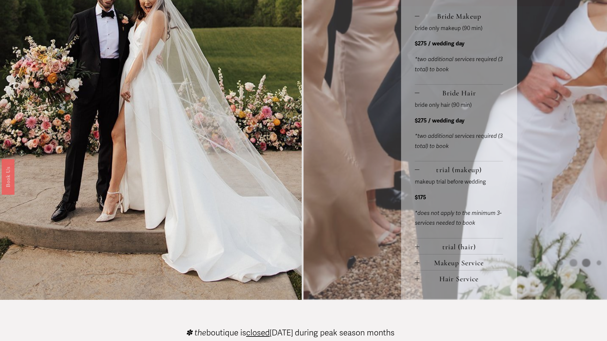 The width and height of the screenshot is (607, 341). I want to click on span: Makeup Service, so click(461, 263).